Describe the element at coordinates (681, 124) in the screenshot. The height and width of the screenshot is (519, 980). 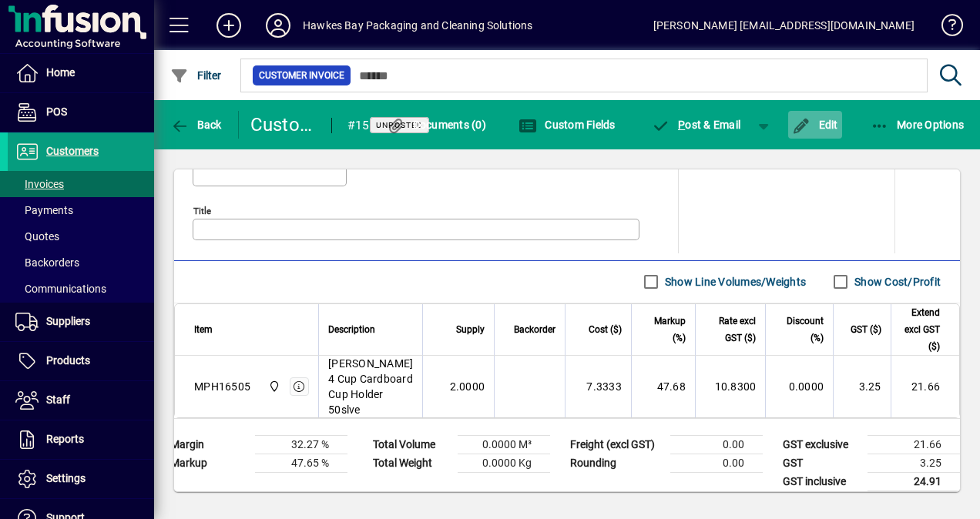
I see `span: P` at that location.